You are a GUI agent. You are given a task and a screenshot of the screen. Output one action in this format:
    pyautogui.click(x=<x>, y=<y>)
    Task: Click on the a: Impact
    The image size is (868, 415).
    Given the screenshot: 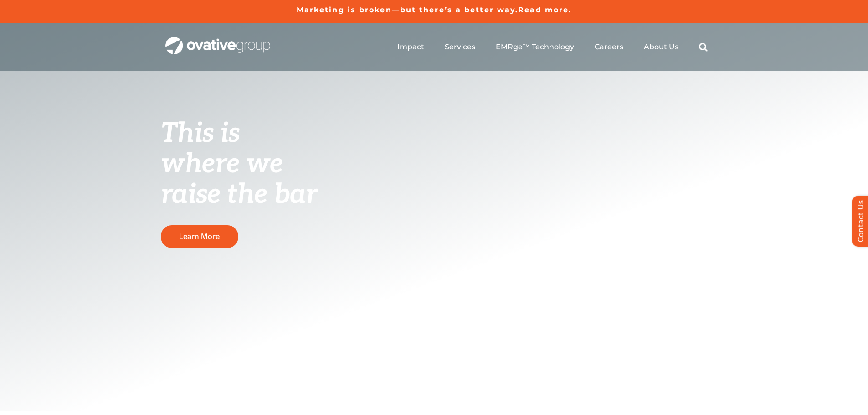 What is the action you would take?
    pyautogui.click(x=411, y=47)
    